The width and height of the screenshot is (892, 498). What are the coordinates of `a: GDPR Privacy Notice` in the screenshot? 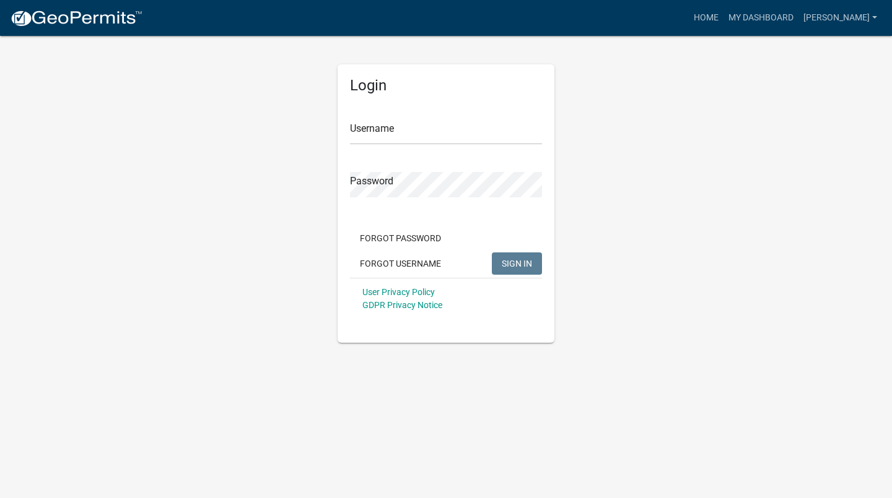 It's located at (402, 305).